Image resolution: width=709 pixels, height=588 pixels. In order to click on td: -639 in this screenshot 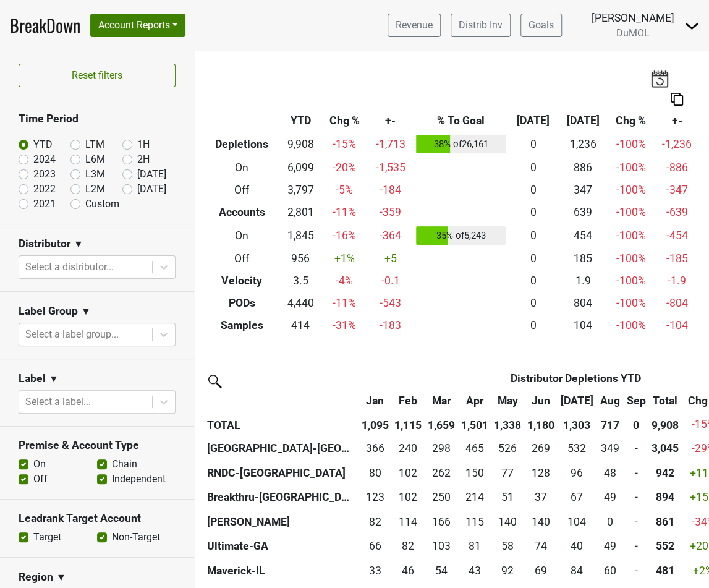, I will do `click(677, 212)`.